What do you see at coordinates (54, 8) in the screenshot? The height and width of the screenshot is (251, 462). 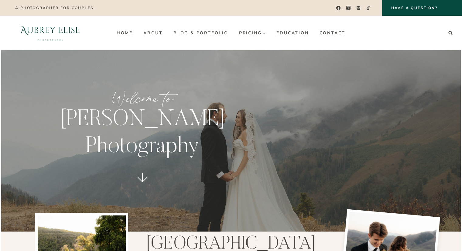 I see `p: A photographer for couples` at bounding box center [54, 8].